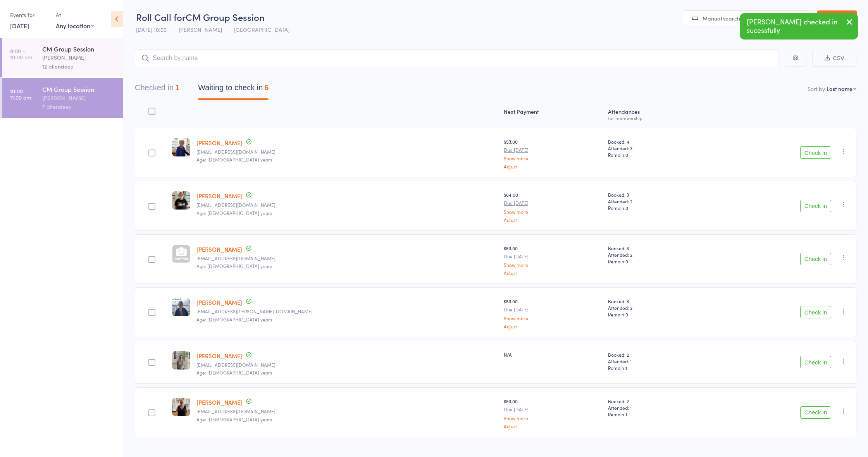 This screenshot has width=868, height=457. I want to click on div: 12 attendees, so click(79, 66).